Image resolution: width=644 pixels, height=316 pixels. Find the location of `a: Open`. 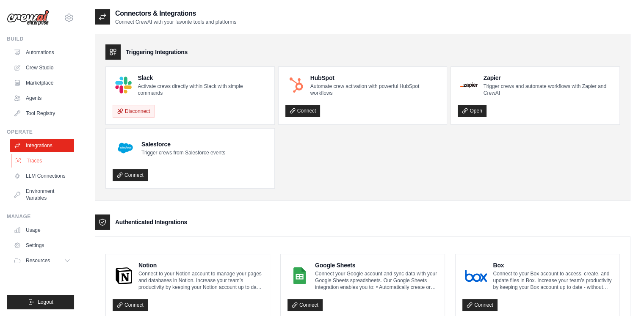

a: Open is located at coordinates (472, 111).